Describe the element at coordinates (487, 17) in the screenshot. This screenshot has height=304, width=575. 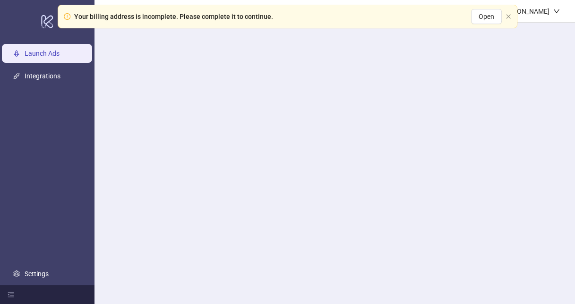
I see `button: Open` at that location.